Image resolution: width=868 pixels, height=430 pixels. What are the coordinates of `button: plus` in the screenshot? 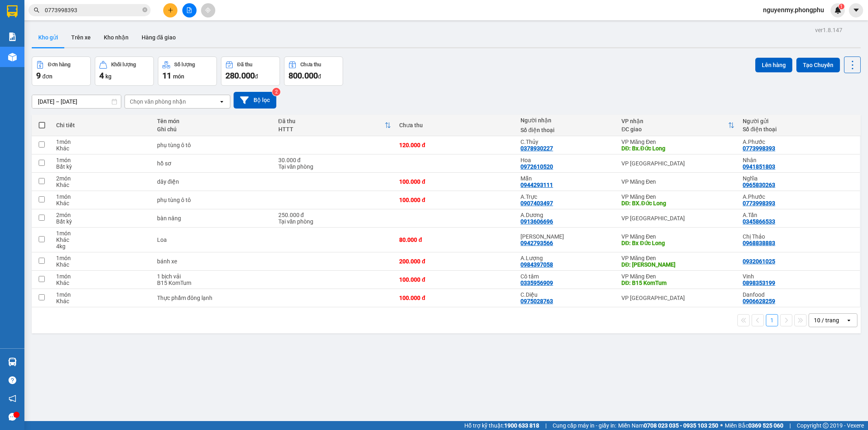 It's located at (170, 10).